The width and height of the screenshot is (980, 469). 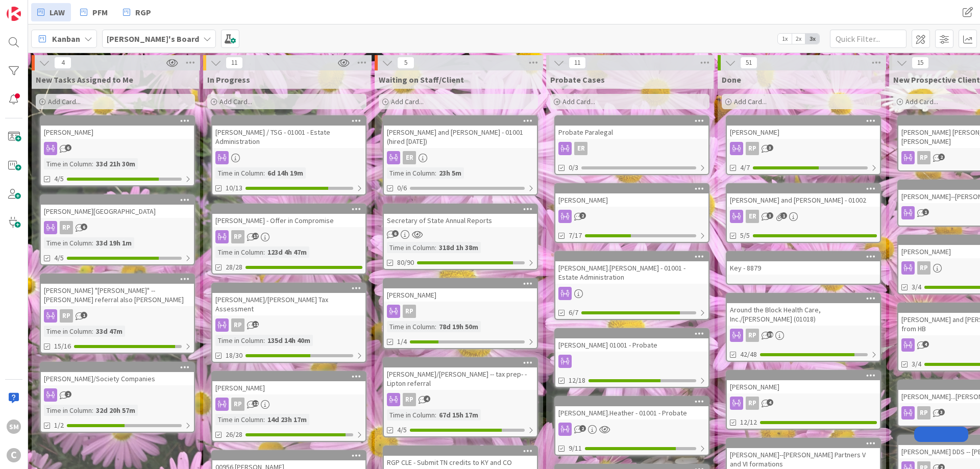 What do you see at coordinates (458, 247) in the screenshot?
I see `div: 318d 1h 38m` at bounding box center [458, 247].